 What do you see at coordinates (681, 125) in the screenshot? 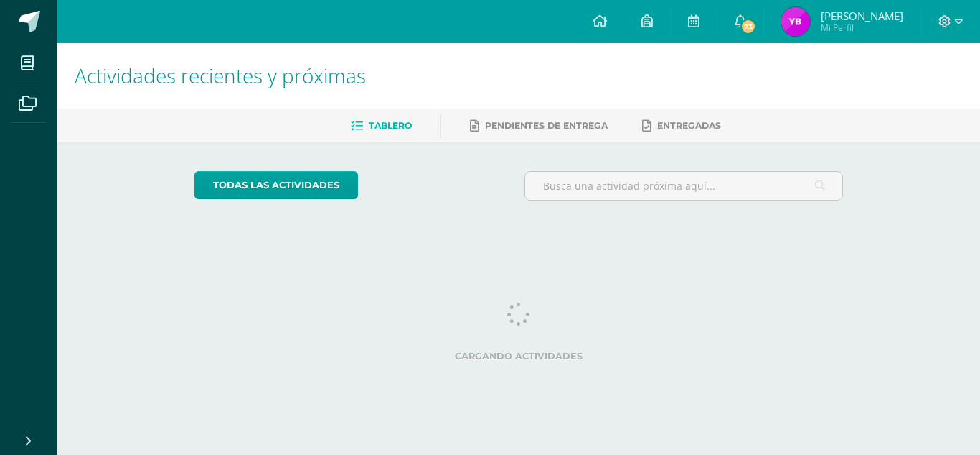
I see `a: Entregadas` at bounding box center [681, 125].